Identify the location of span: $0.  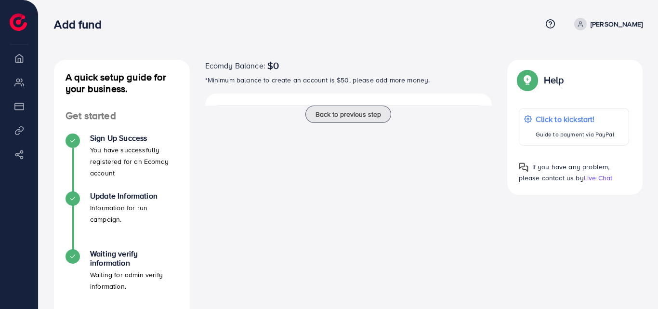
(273, 66).